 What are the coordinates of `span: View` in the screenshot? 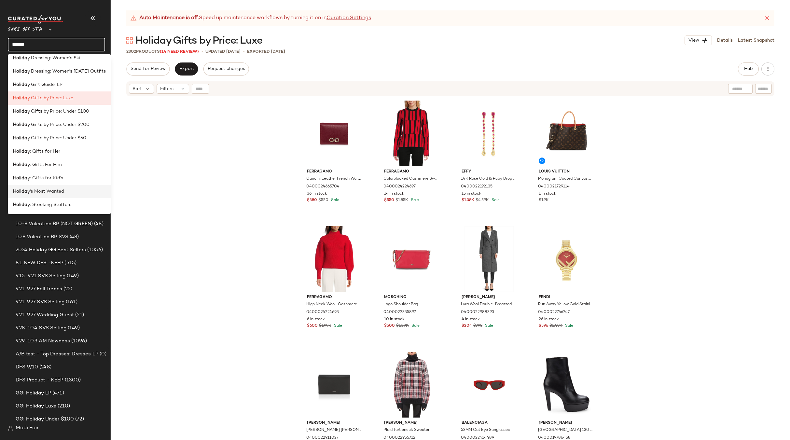 It's located at (694, 41).